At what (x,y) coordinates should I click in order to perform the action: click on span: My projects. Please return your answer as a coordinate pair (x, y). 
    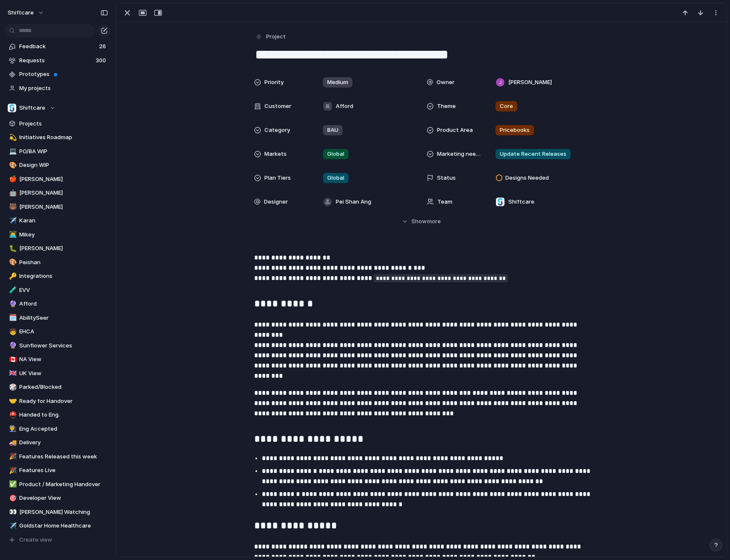
    Looking at the image, I should click on (64, 89).